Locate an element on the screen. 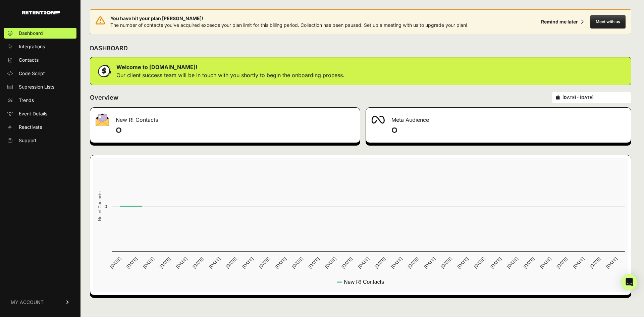 The image size is (644, 317). span: Reactivate is located at coordinates (31, 127).